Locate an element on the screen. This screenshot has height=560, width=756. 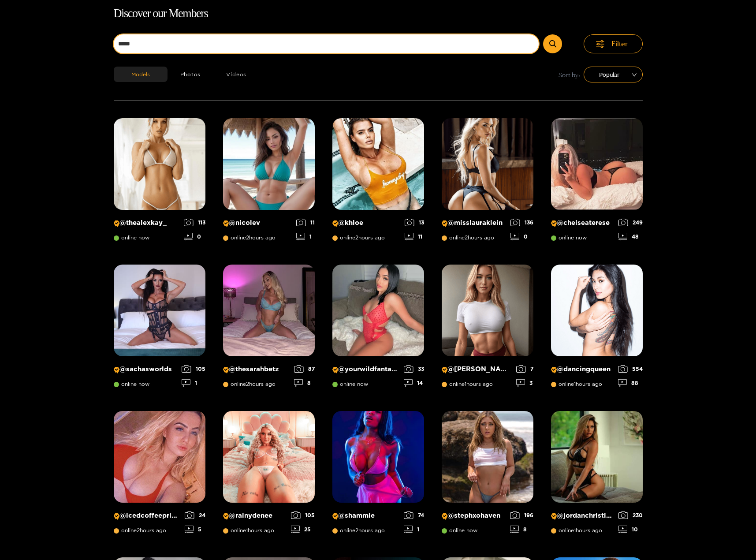
div: 25 is located at coordinates (303, 530).